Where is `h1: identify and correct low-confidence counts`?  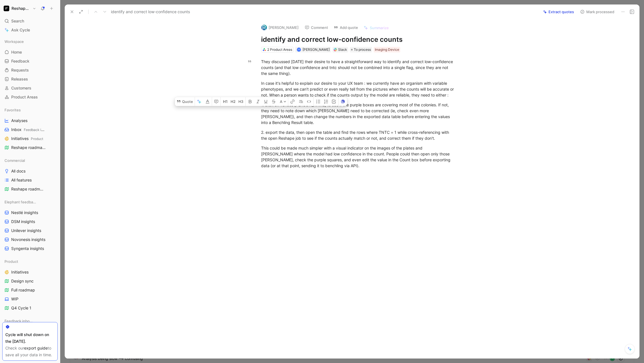 h1: identify and correct low-confidence counts is located at coordinates (358, 39).